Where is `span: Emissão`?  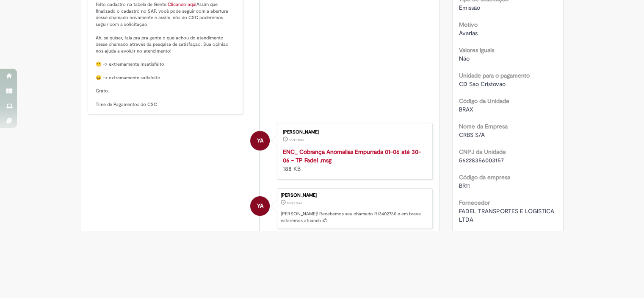
span: Emissão is located at coordinates (470, 8).